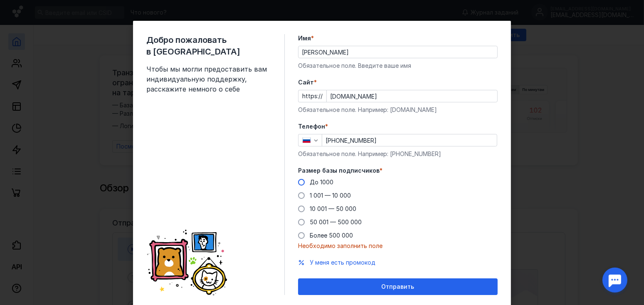 The image size is (644, 305). What do you see at coordinates (311, 127) in the screenshot?
I see `span: Телефон` at bounding box center [311, 127].